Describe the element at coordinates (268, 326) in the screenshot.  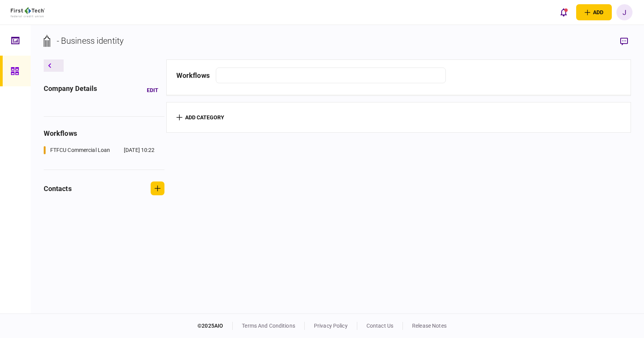
I see `a: terms and conditions` at that location.